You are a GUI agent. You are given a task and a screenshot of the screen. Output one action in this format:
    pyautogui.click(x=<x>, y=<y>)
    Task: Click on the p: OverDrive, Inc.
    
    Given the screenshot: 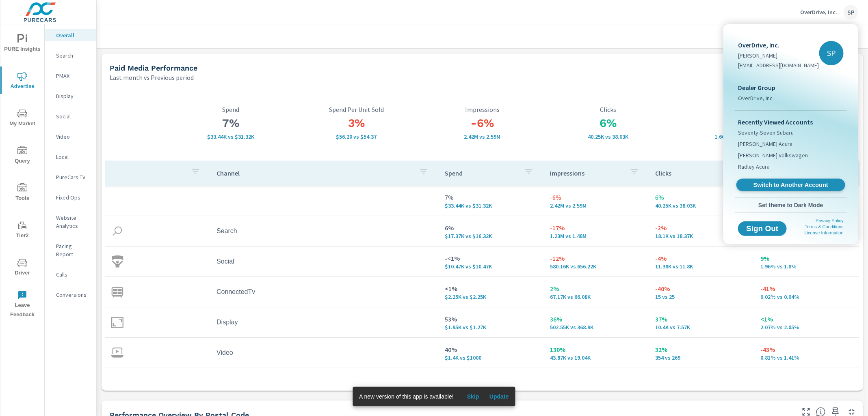 What is the action you would take?
    pyautogui.click(x=778, y=45)
    